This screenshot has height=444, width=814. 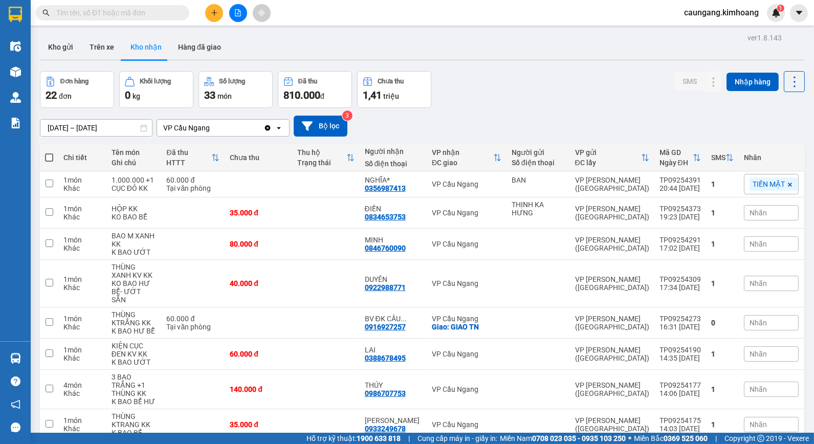 What do you see at coordinates (752, 82) in the screenshot?
I see `button: Nhập hàng` at bounding box center [752, 82].